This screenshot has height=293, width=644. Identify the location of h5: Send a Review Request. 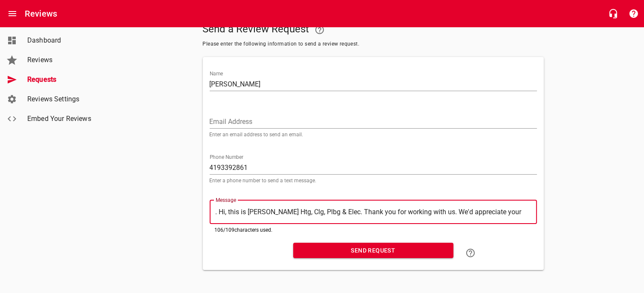
(374, 30).